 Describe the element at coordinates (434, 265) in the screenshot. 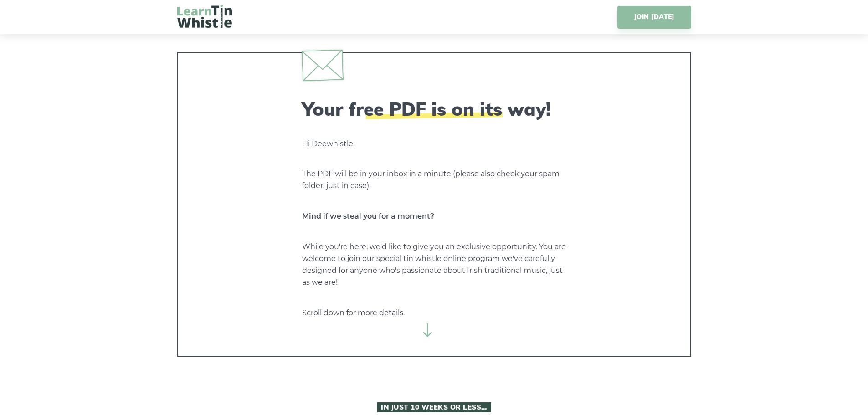

I see `p: While you're here, we'd like to give you an exclusive opportunity. You are welcome to join our sp...` at that location.